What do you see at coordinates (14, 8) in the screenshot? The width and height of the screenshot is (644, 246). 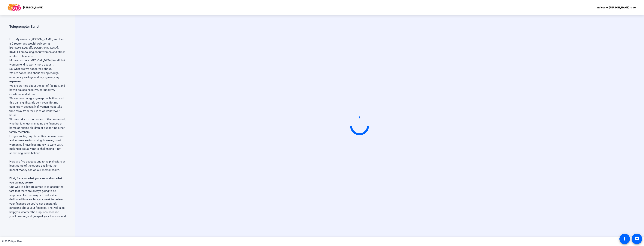 I see `img: OpenReel logo` at bounding box center [14, 8].